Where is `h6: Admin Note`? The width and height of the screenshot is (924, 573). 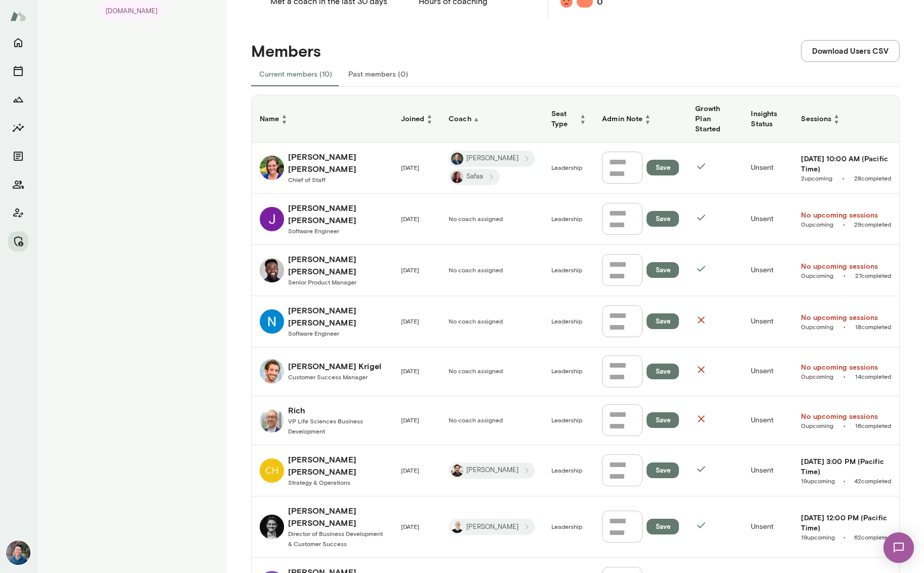 h6: Admin Note is located at coordinates (641, 118).